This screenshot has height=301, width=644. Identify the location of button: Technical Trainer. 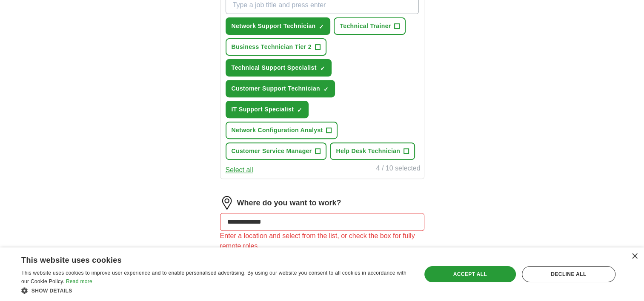
(369, 26).